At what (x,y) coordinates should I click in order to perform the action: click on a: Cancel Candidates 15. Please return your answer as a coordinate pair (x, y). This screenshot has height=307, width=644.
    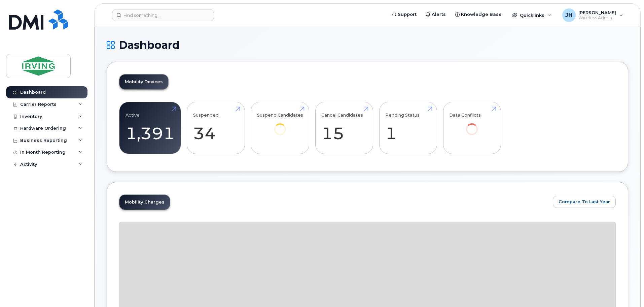
    Looking at the image, I should click on (344, 128).